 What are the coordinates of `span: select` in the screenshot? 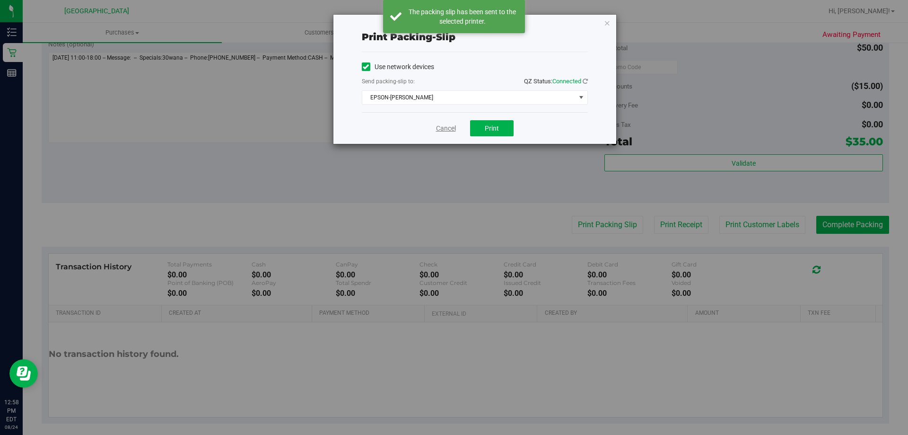 It's located at (581, 97).